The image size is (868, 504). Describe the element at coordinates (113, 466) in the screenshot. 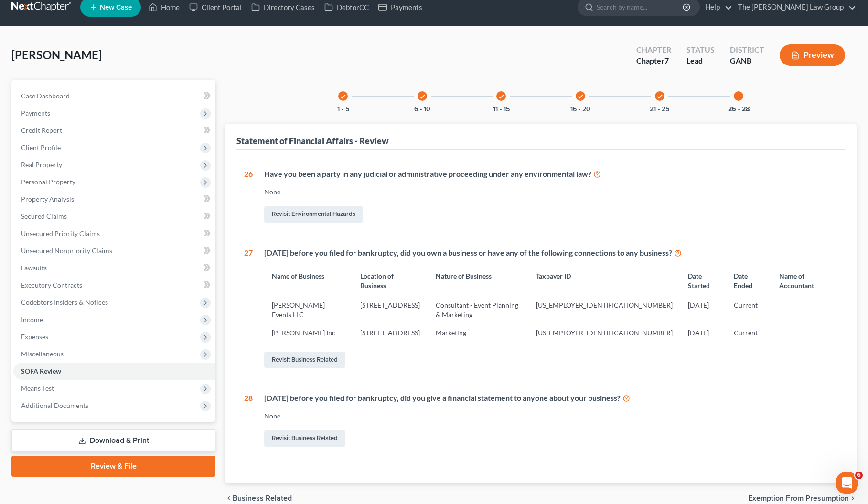

I see `a: Review & File` at that location.